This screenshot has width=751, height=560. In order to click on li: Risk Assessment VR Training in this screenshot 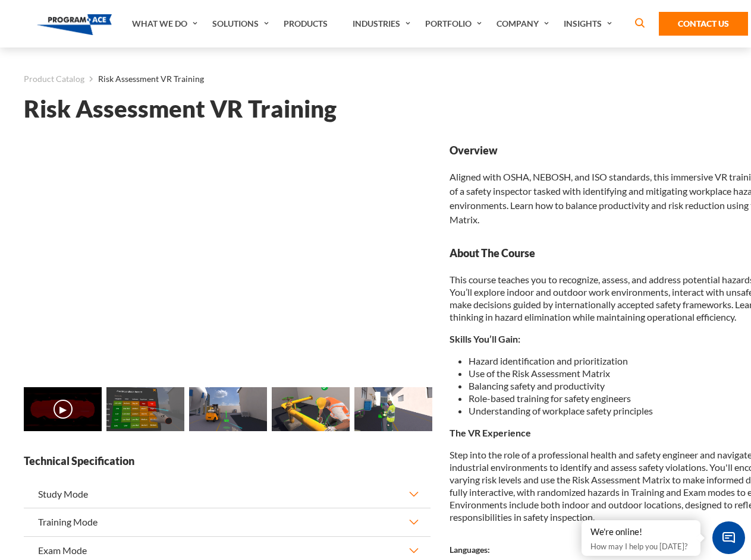, I will do `click(144, 79)`.